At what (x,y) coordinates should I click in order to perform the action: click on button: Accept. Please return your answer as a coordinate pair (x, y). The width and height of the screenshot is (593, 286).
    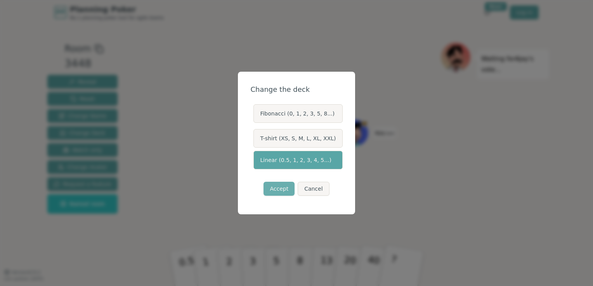
    Looking at the image, I should click on (279, 189).